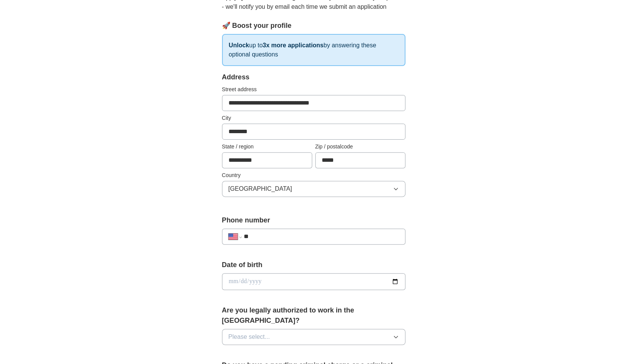 The image size is (627, 364). What do you see at coordinates (239, 45) in the screenshot?
I see `strong: Unlock` at bounding box center [239, 45].